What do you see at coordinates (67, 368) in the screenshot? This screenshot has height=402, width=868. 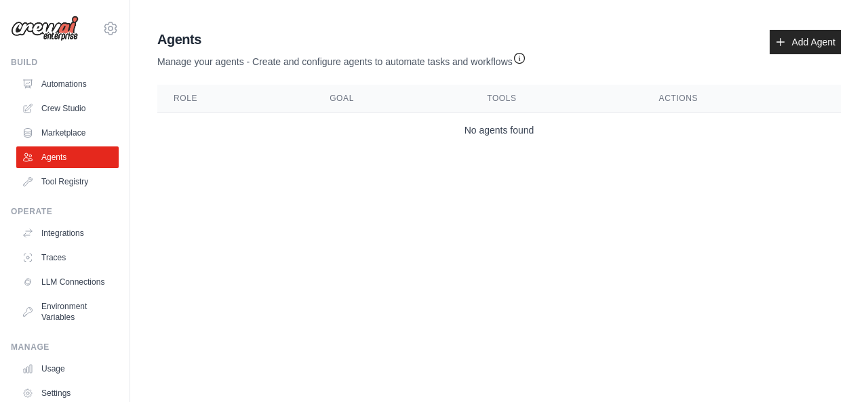 I see `a: Usage` at bounding box center [67, 368].